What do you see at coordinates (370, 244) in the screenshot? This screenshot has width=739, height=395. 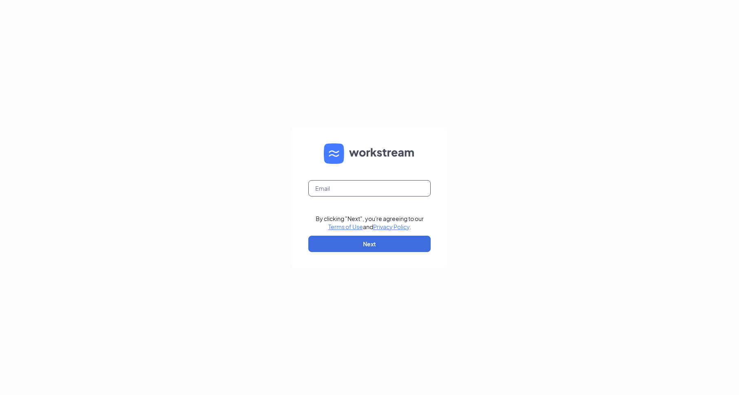 I see `button: Next` at bounding box center [370, 244].